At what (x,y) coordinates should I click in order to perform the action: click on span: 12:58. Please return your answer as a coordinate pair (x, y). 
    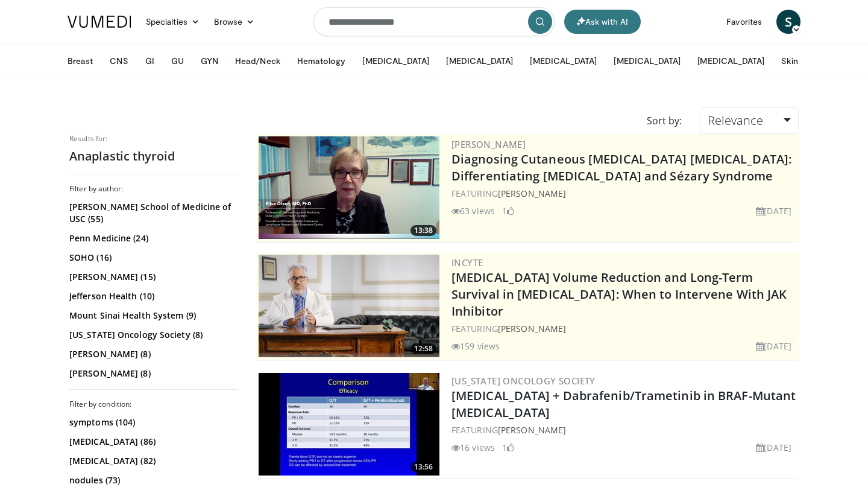
    Looking at the image, I should click on (423, 349).